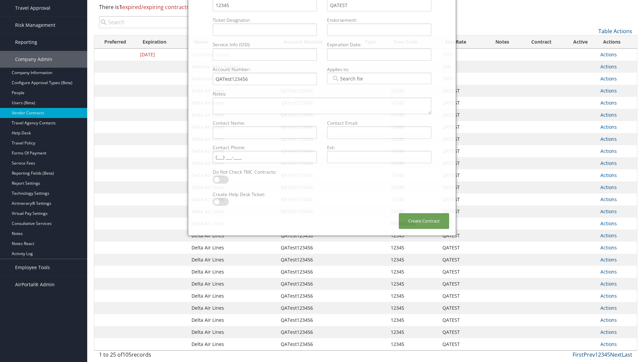 The image size is (644, 362). Describe the element at coordinates (127, 355) in the screenshot. I see `span: 105` at that location.